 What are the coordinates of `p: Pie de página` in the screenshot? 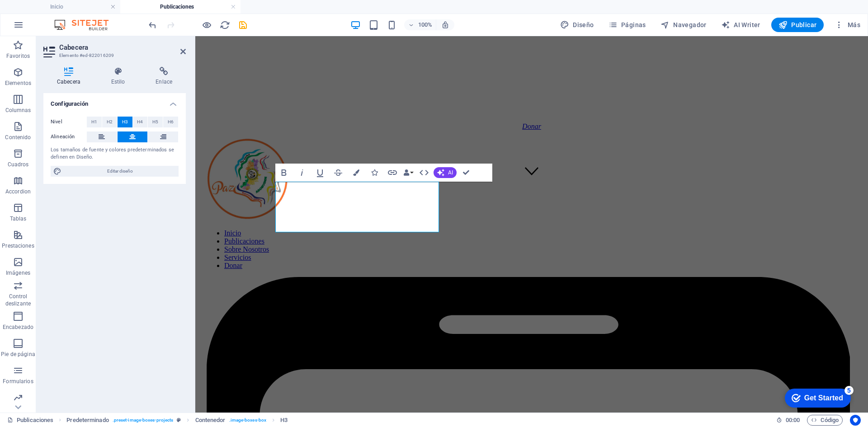 It's located at (18, 354).